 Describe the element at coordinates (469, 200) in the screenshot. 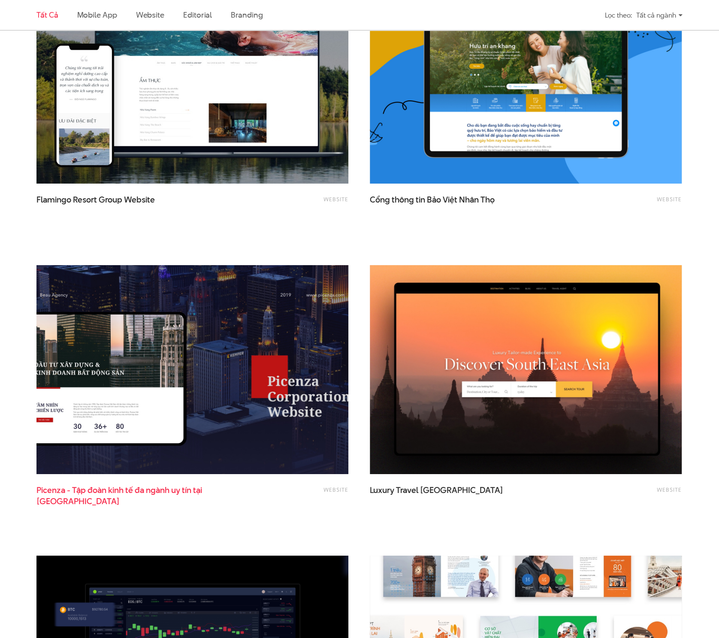

I see `span: Nhân` at that location.